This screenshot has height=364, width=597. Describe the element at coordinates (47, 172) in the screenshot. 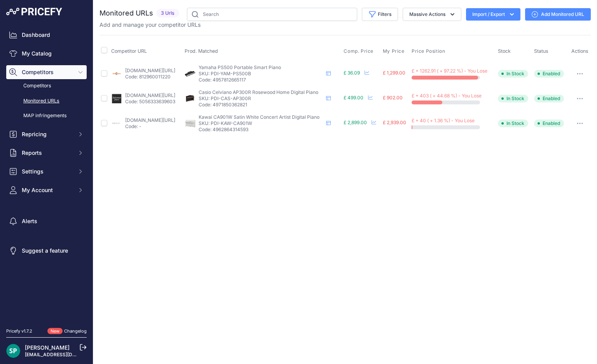

I see `span: Settings` at that location.